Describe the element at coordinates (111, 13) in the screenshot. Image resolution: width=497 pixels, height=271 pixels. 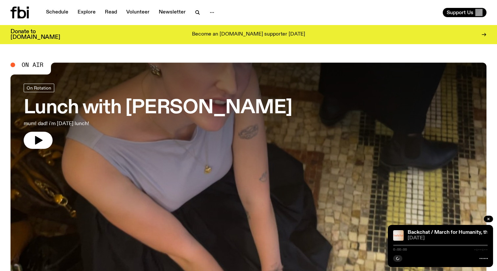
I see `a: Read` at that location.